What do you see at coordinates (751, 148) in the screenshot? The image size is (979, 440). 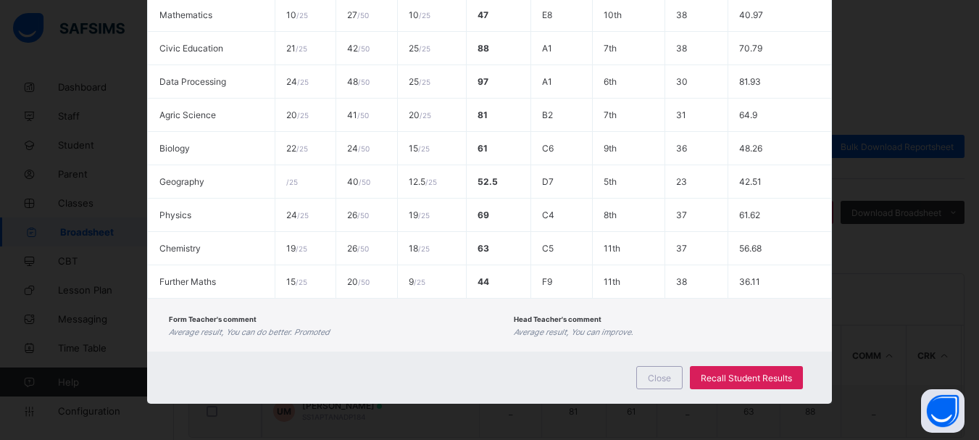 I see `span: 48.26` at bounding box center [751, 148].